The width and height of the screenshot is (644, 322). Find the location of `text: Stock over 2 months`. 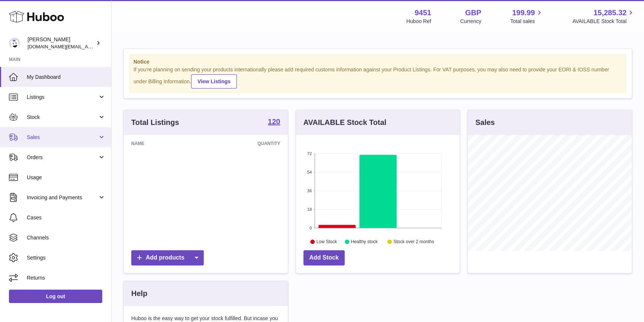

text: Stock over 2 months is located at coordinates (414, 242).